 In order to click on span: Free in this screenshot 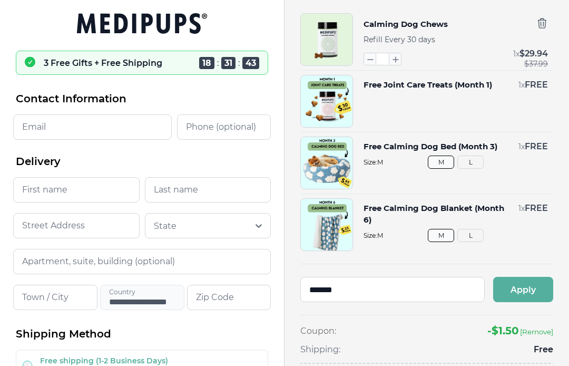, I will do `click(544, 350)`.